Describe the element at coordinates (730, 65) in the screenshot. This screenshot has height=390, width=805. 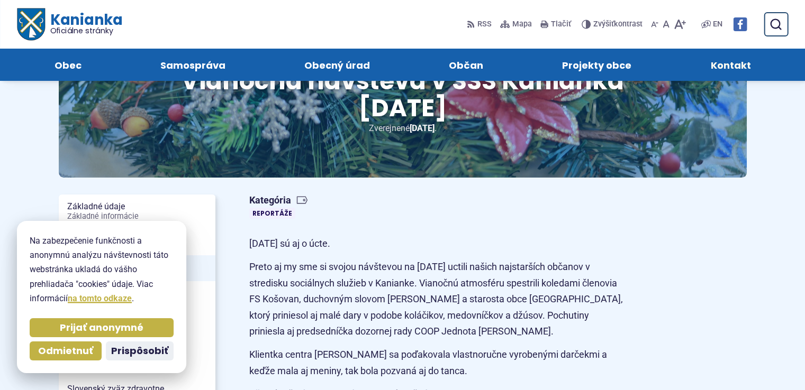
I see `span: Kontakt` at that location.